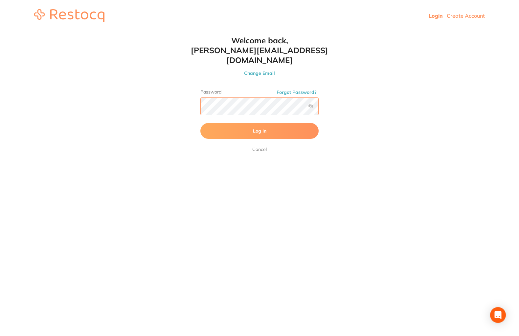 This screenshot has width=519, height=336. What do you see at coordinates (465, 16) in the screenshot?
I see `a: Create Account` at bounding box center [465, 16].